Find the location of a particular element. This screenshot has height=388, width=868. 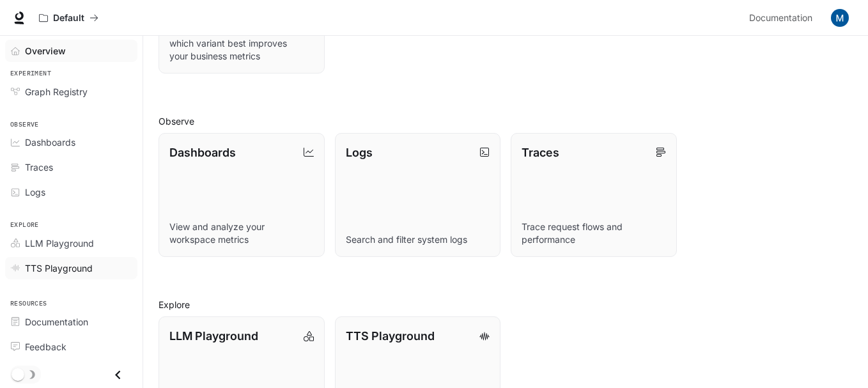

button: Close drawer is located at coordinates (118, 374).